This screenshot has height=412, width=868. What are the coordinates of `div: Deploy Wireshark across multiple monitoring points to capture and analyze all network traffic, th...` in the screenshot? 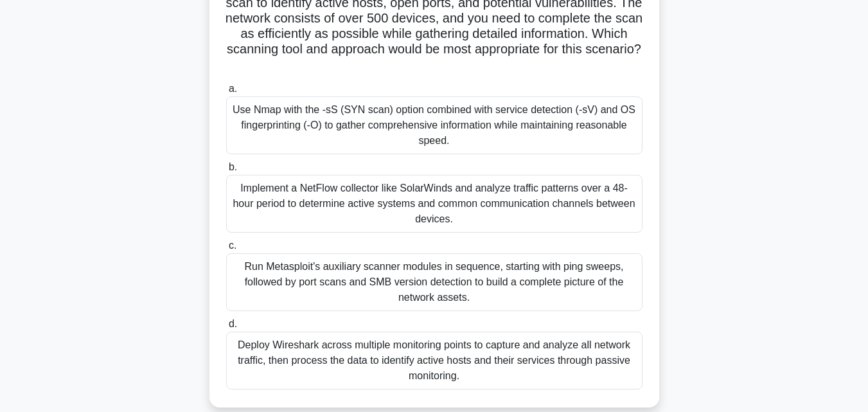 It's located at (434, 361).